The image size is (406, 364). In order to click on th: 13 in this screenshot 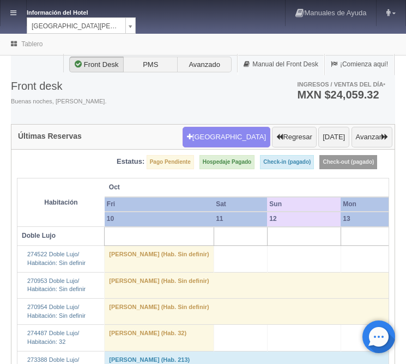, I will do `click(373, 219)`.